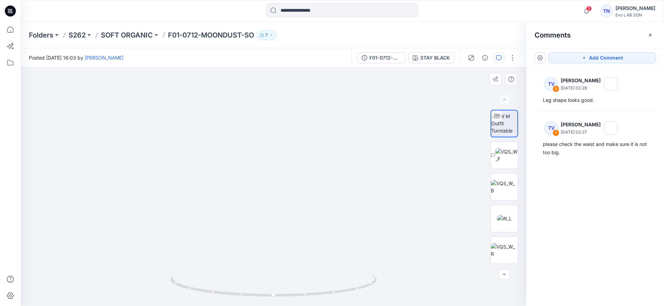 The image size is (664, 306). What do you see at coordinates (435, 58) in the screenshot?
I see `div: STAY BLACK` at bounding box center [435, 58].